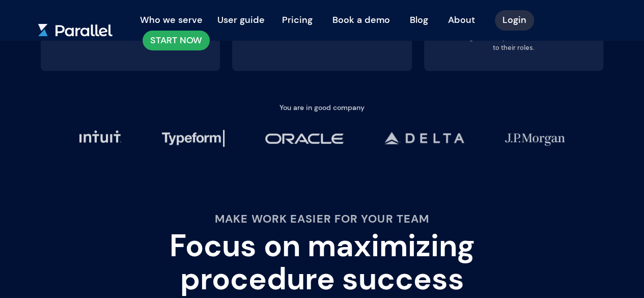 The height and width of the screenshot is (298, 644). What do you see at coordinates (461, 20) in the screenshot?
I see `a: About` at bounding box center [461, 20].